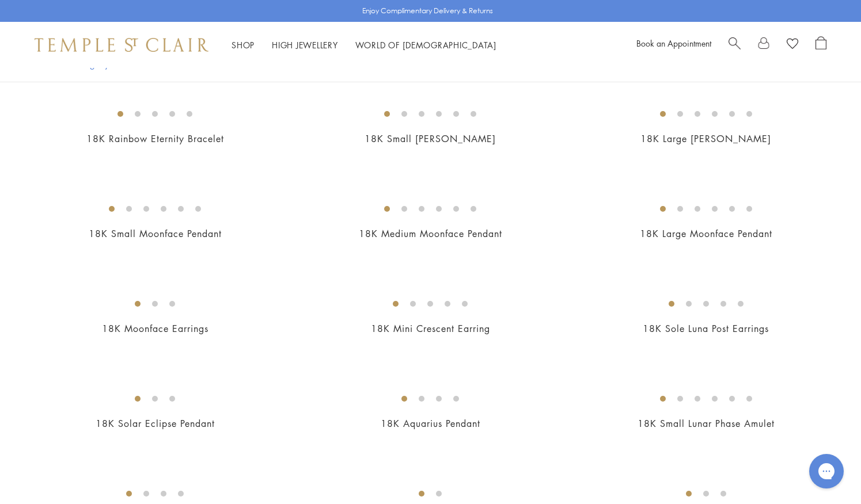 The width and height of the screenshot is (861, 504). I want to click on a: 18K Aquarius Pendant, so click(430, 423).